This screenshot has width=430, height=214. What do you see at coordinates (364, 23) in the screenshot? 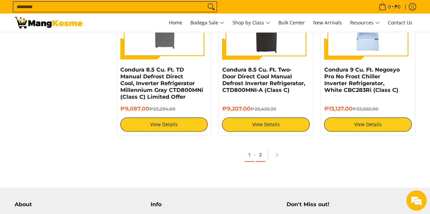
I see `a: Resources` at bounding box center [364, 23].